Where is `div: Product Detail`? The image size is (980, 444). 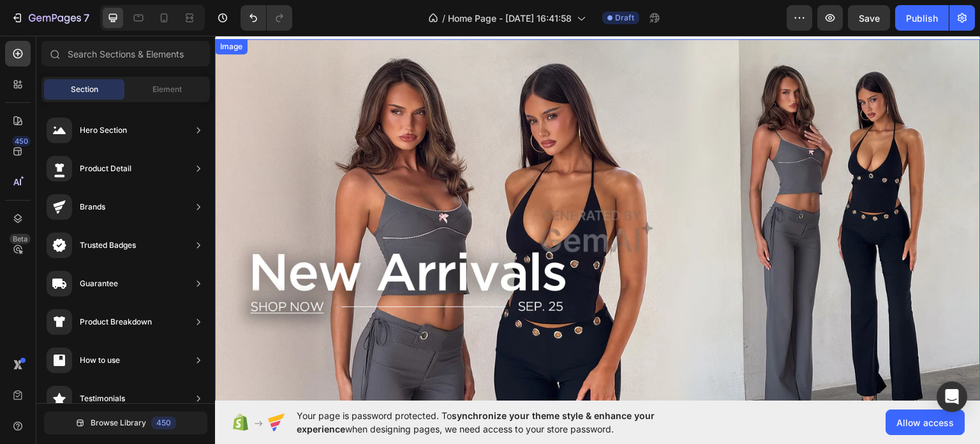 div: Product Detail is located at coordinates (105, 169).